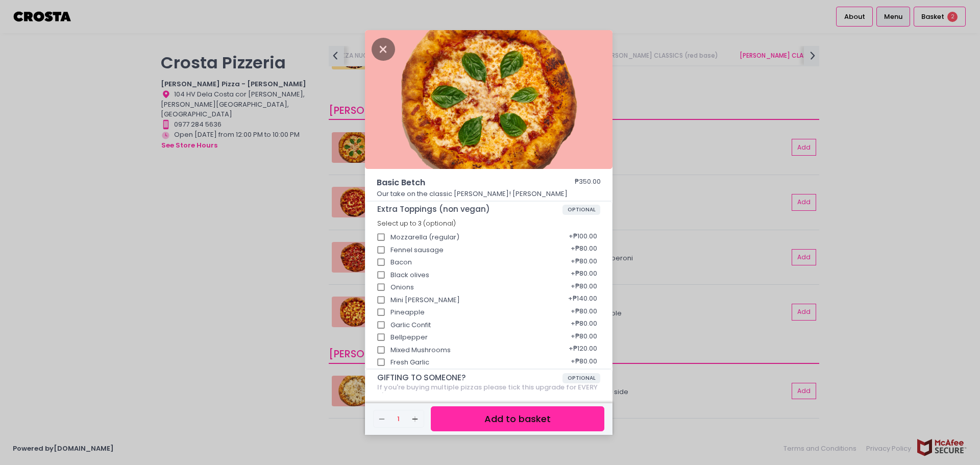 This screenshot has height=465, width=980. Describe the element at coordinates (417, 223) in the screenshot. I see `span: Select up to 3 (optional)` at that location.